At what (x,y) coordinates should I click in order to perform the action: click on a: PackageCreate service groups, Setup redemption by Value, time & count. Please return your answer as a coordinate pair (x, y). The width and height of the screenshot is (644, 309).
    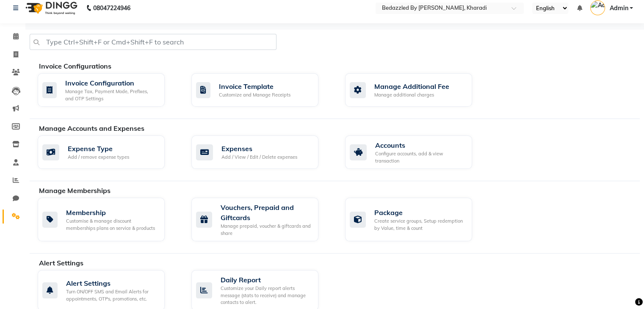
    Looking at the image, I should click on (415, 219).